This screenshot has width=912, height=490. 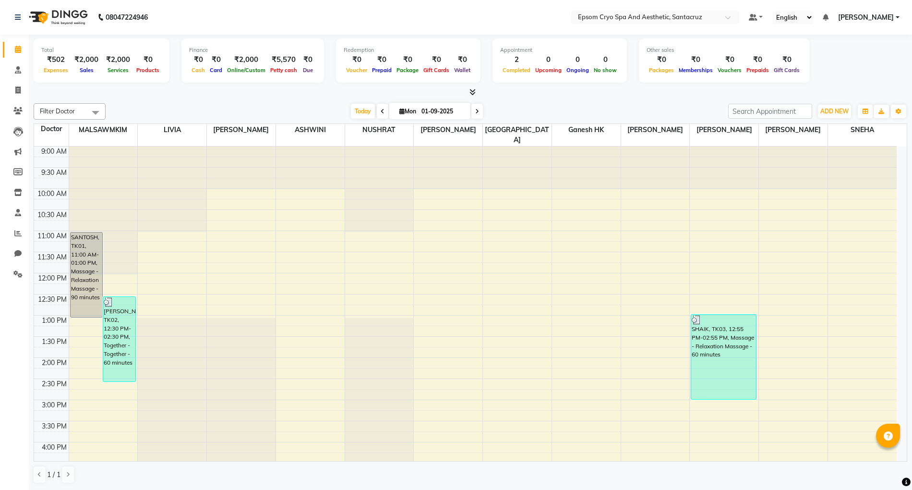 What do you see at coordinates (57, 111) in the screenshot?
I see `span: Filter Doctor` at bounding box center [57, 111].